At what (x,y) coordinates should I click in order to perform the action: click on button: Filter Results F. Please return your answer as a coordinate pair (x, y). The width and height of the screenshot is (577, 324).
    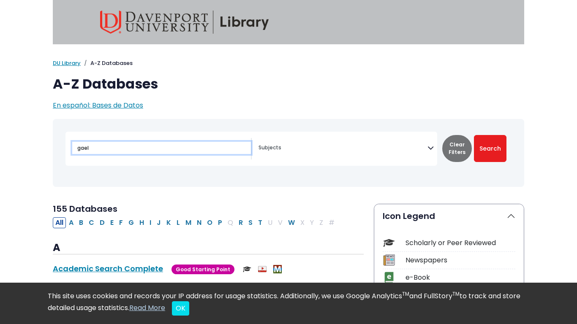
    Looking at the image, I should click on (121, 223).